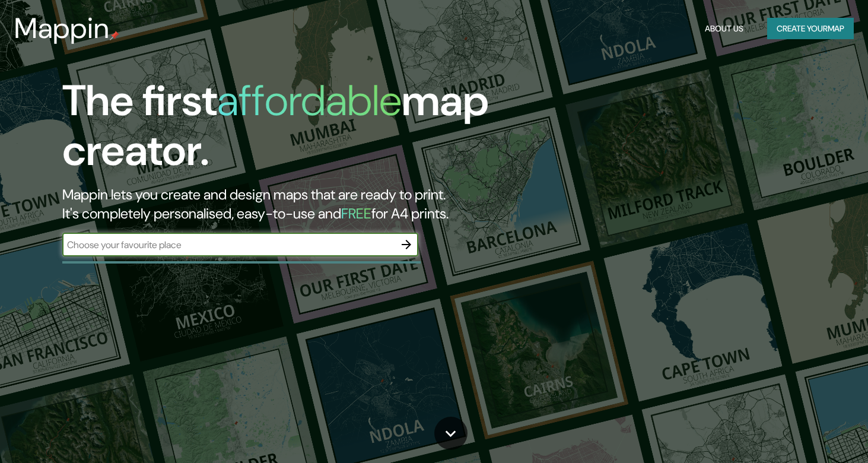  I want to click on h3: Mappin, so click(62, 29).